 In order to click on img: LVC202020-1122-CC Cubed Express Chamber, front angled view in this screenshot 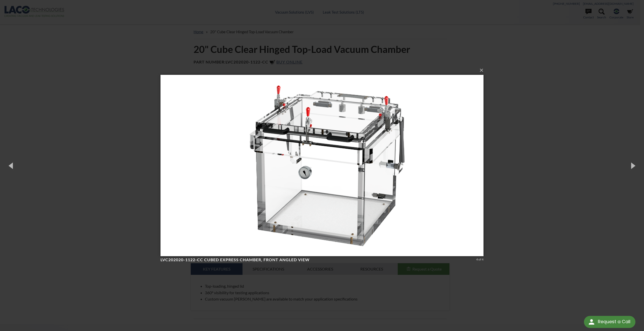, I will do `click(322, 166)`.